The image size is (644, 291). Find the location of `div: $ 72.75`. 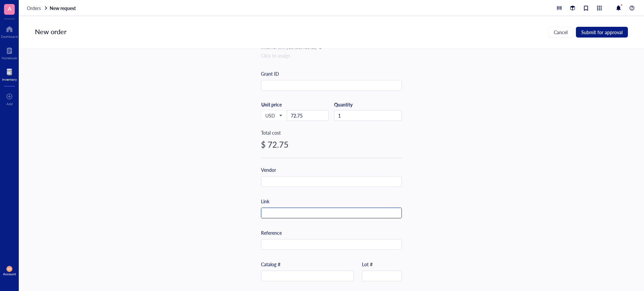

div: $ 72.75 is located at coordinates (331, 144).